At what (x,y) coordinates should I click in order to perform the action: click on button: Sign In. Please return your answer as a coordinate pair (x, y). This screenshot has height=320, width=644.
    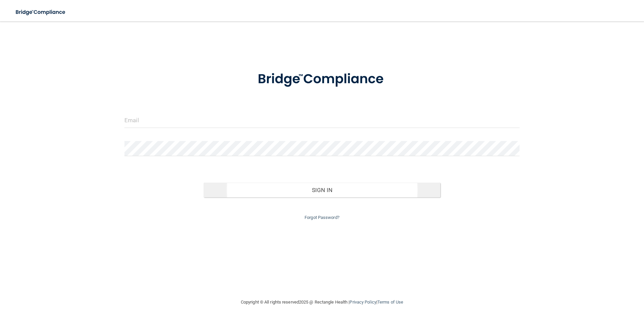
    Looking at the image, I should click on (322, 190).